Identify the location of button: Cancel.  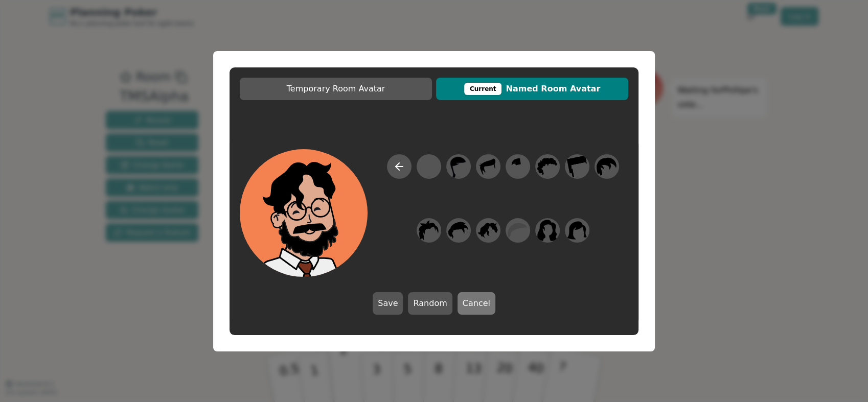
(476, 304).